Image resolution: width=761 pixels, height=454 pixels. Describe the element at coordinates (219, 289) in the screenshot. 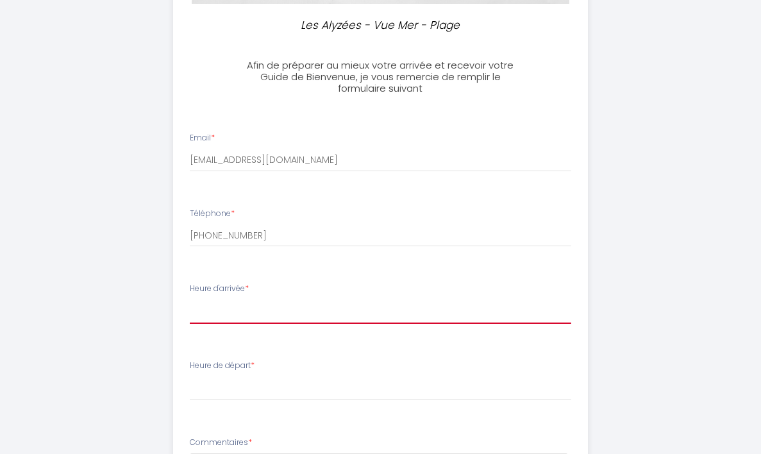

I see `label: Heure d'arrivée` at that location.